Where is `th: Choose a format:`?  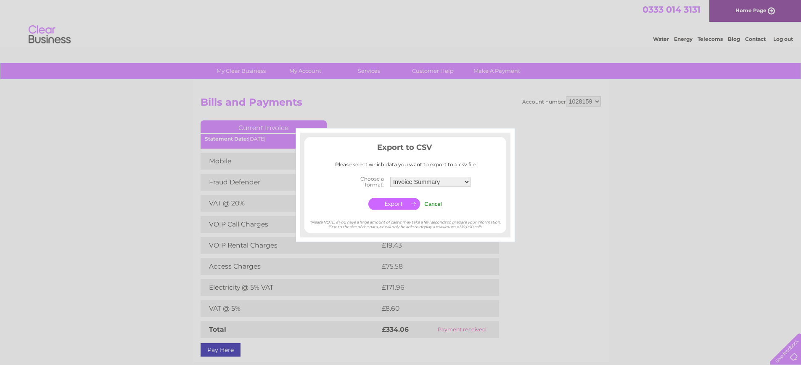 th: Choose a format: is located at coordinates (363, 182).